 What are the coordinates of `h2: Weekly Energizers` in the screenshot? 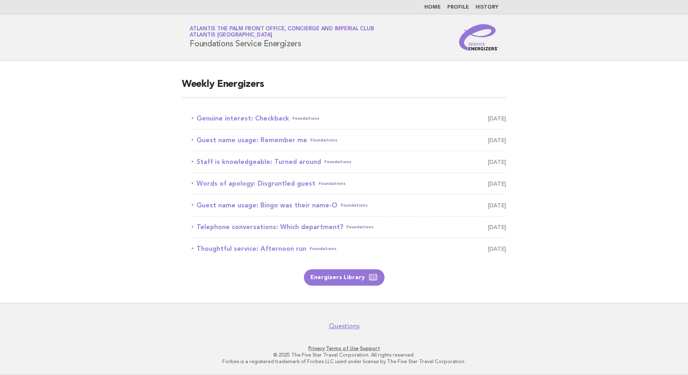 It's located at (344, 88).